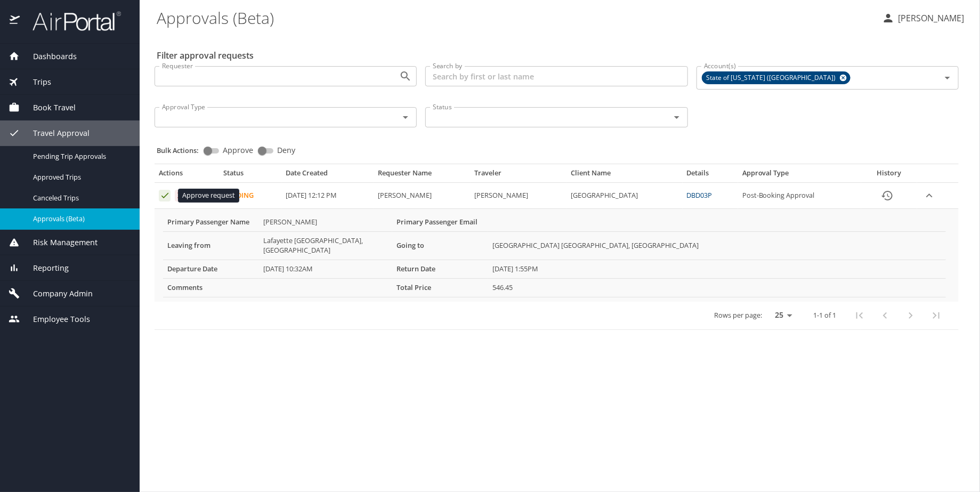 The height and width of the screenshot is (492, 980). Describe the element at coordinates (440, 223) in the screenshot. I see `th: Primary Passenger Email` at that location.